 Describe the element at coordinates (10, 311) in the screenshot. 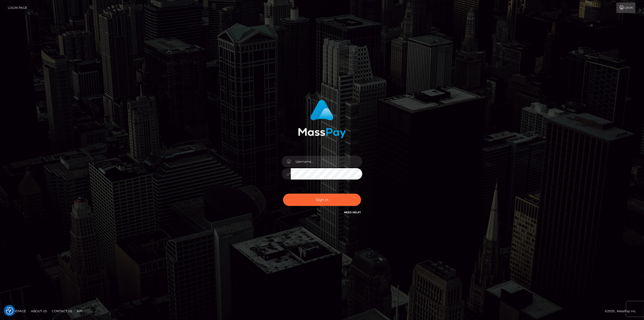

I see `img: Revisit consent button` at that location.